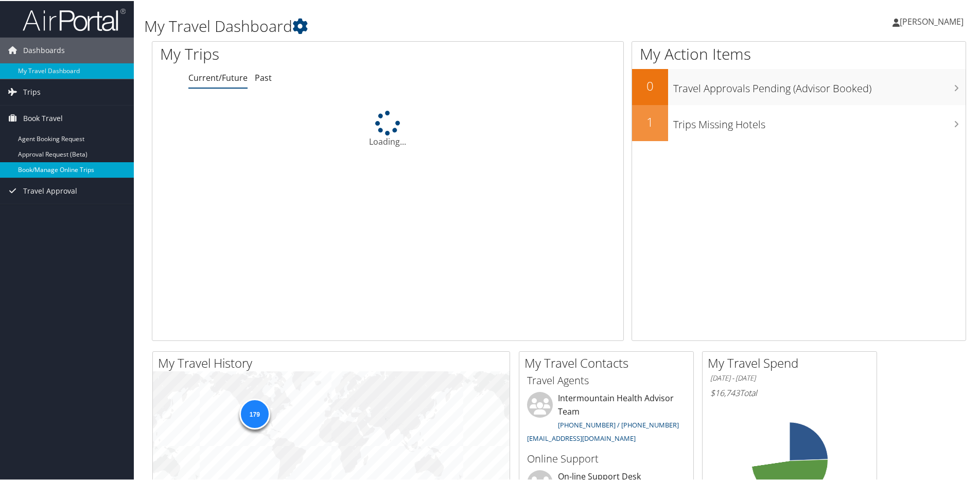 The width and height of the screenshot is (980, 480). What do you see at coordinates (789, 391) in the screenshot?
I see `h6: Total` at bounding box center [789, 391].